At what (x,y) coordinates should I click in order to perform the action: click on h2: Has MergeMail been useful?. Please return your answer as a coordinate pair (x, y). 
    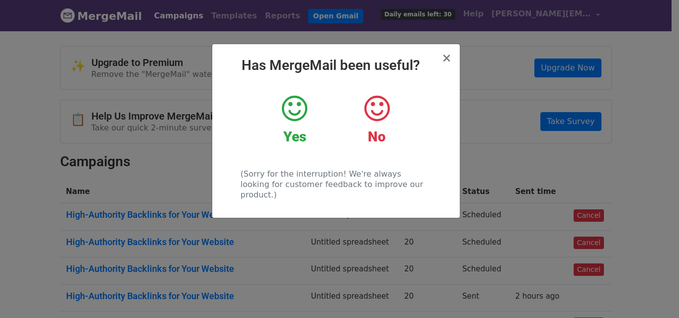
    Looking at the image, I should click on (336, 66).